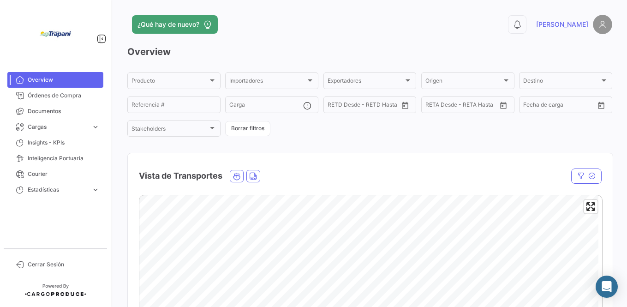 The width and height of the screenshot is (627, 307). What do you see at coordinates (55, 80) in the screenshot?
I see `a: Overview` at bounding box center [55, 80].